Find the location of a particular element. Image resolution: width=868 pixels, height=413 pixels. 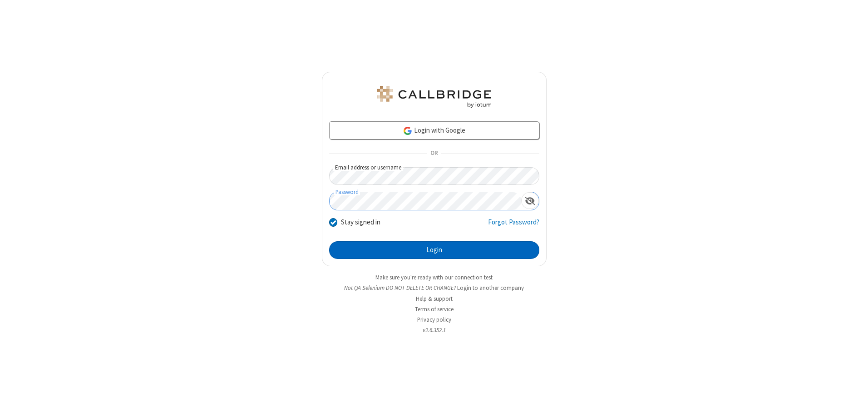

a: Forgot Password? is located at coordinates (514, 226).